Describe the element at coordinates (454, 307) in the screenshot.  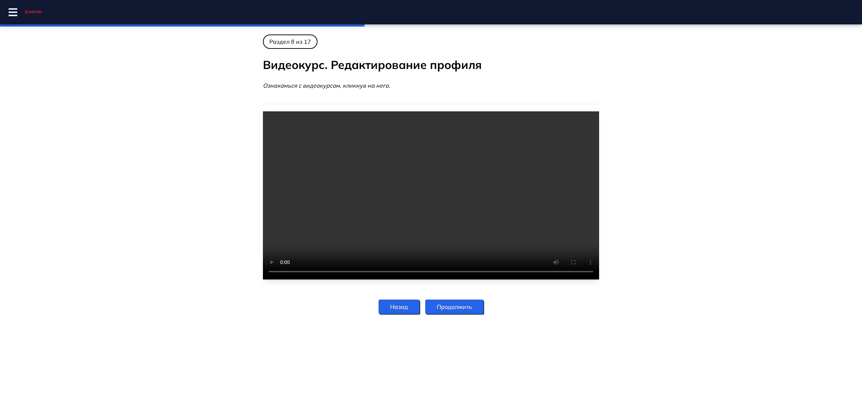
I see `button: Продолжить` at that location.